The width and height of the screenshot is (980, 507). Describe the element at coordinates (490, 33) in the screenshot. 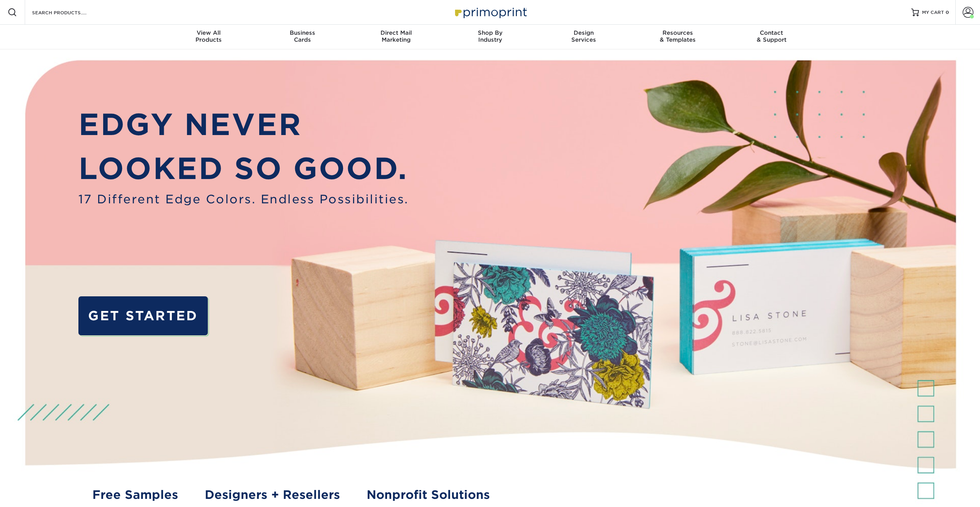

I see `span: Shop By` at that location.